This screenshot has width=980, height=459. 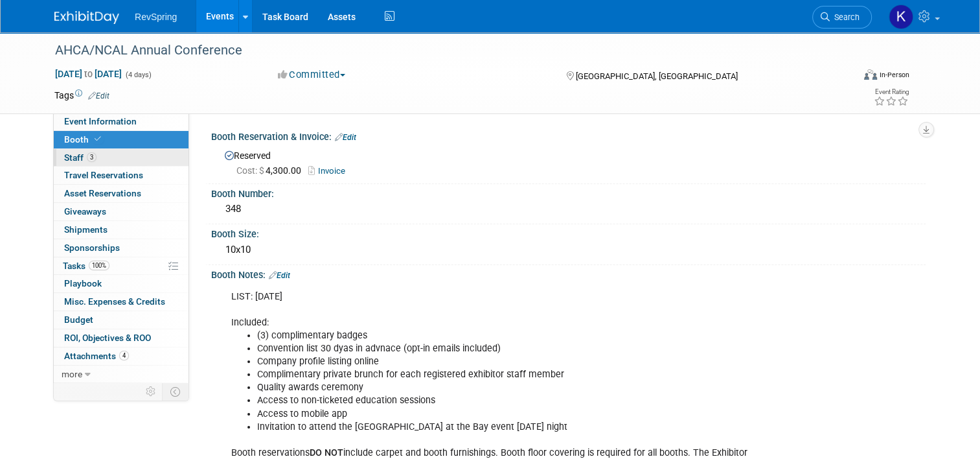 What do you see at coordinates (100, 121) in the screenshot?
I see `span: Event Information` at bounding box center [100, 121].